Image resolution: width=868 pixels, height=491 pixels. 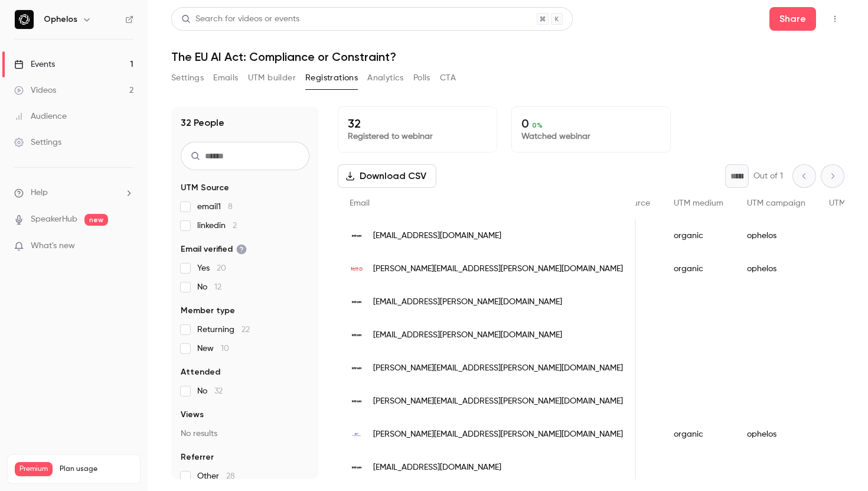 I want to click on a: SpeakerHub, so click(x=54, y=219).